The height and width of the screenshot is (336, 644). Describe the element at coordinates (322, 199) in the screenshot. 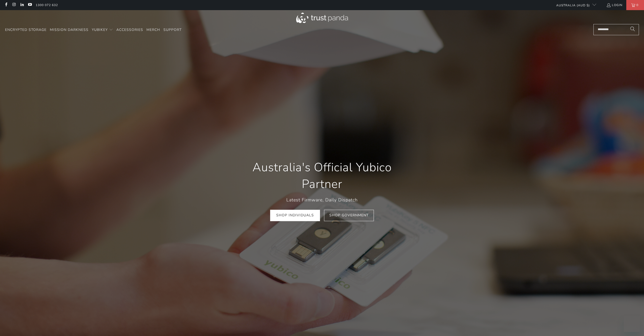

I see `p: Latest Firmware, Daily Dispatch` at that location.